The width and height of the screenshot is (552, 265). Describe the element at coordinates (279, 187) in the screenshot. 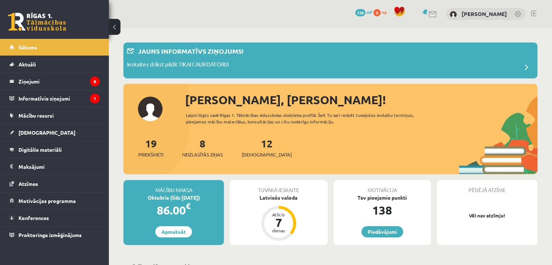

I see `div: Tuvākā ieskaite` at that location.